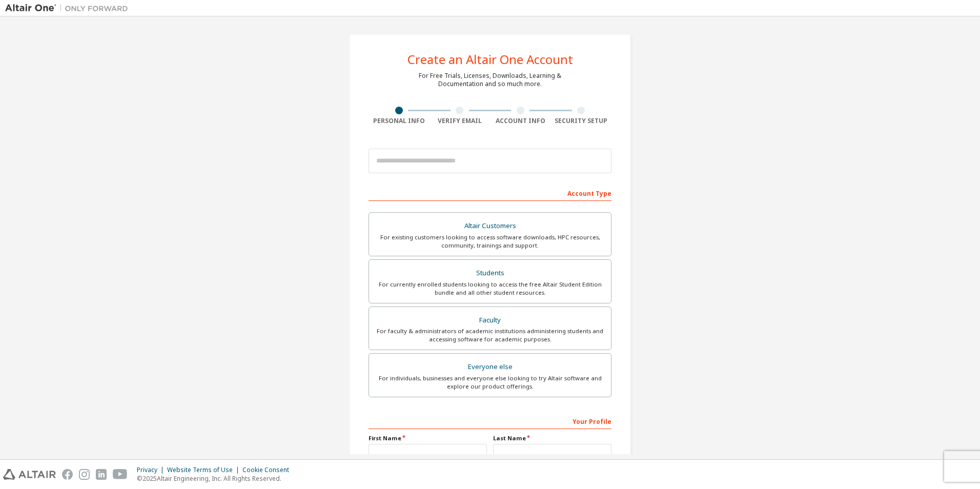 The width and height of the screenshot is (980, 489). What do you see at coordinates (490, 320) in the screenshot?
I see `div: Faculty` at bounding box center [490, 320].